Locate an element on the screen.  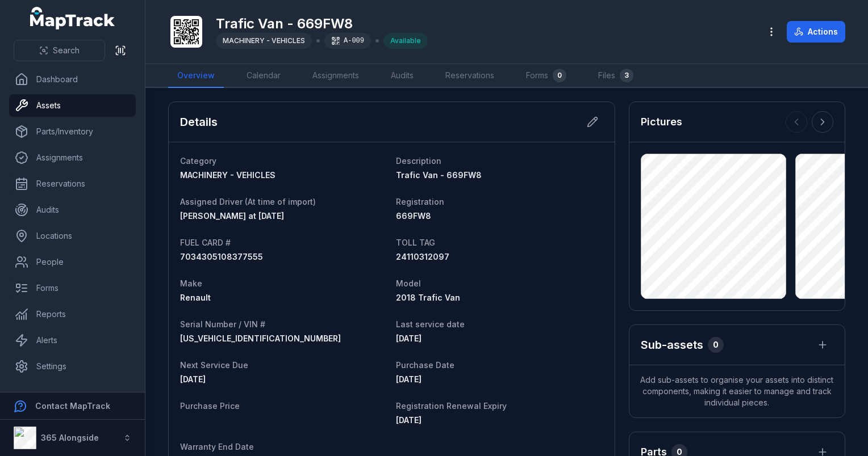
span: Purchase Date is located at coordinates (425, 365).